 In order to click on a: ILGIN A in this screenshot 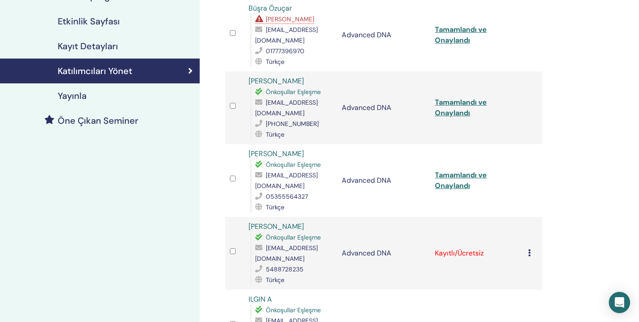, I will do `click(260, 299)`.